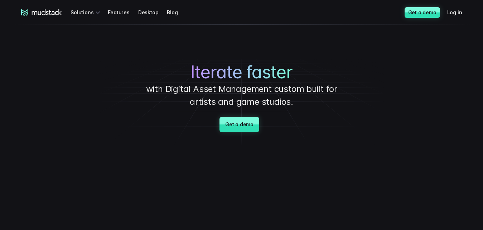  I want to click on p: with Digital Asset Management custom built for artists and game studios., so click(242, 96).